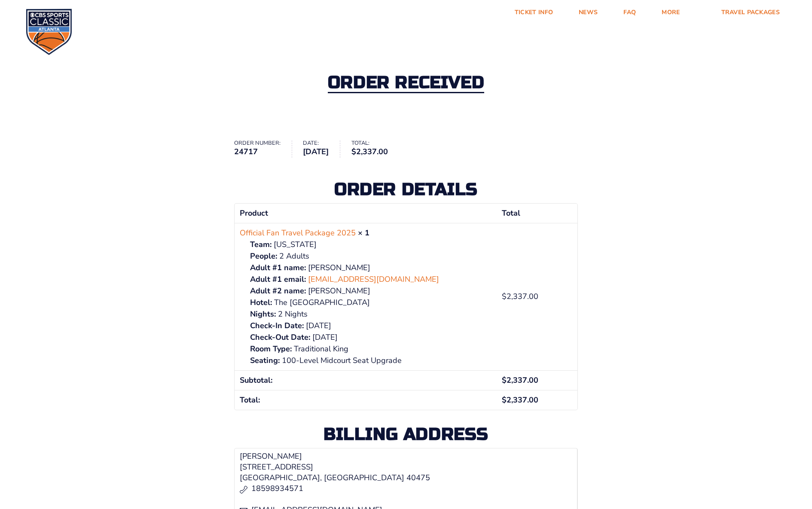 The image size is (812, 509). I want to click on strong: Room Type:, so click(271, 349).